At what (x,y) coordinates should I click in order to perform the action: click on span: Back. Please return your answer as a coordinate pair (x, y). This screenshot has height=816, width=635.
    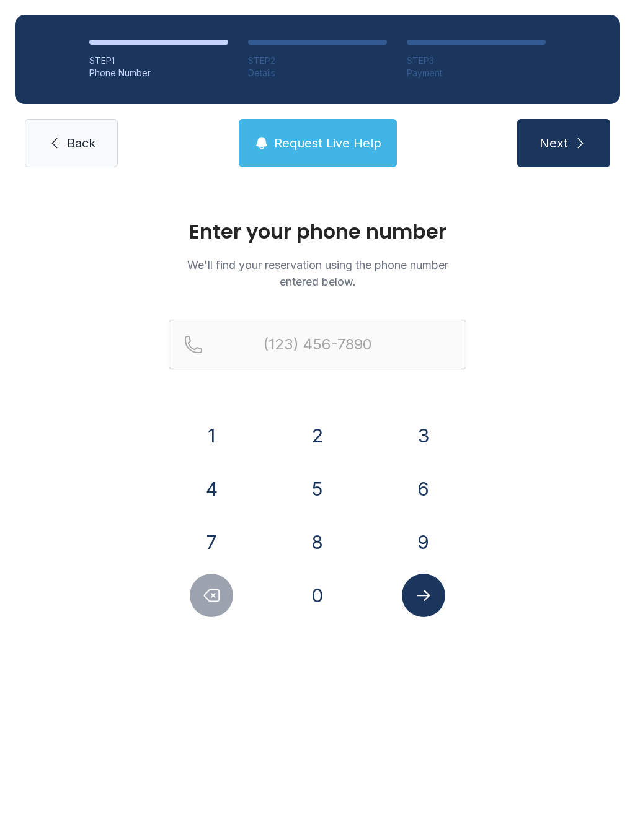
    Looking at the image, I should click on (81, 143).